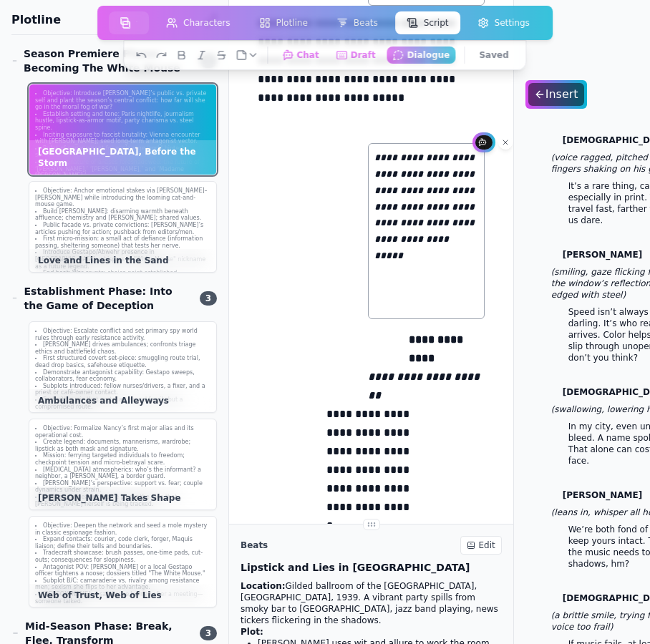 This screenshot has width=650, height=644. I want to click on div: Insert, so click(556, 94).